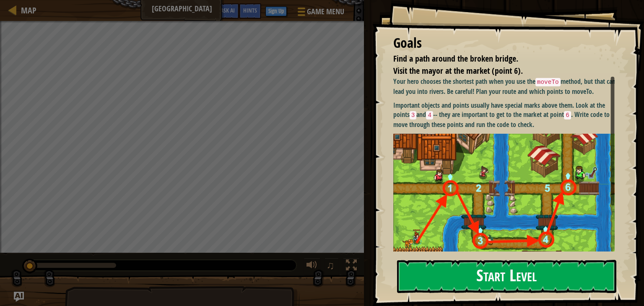 The height and width of the screenshot is (306, 644). Describe the element at coordinates (413, 115) in the screenshot. I see `code: 3` at that location.